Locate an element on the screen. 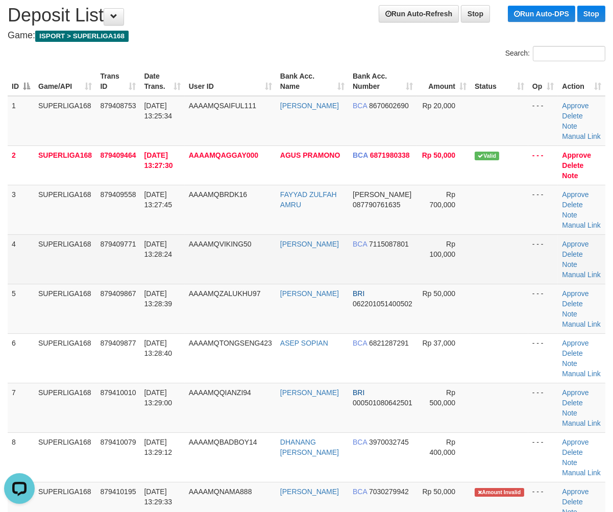  th: Action: activate to sort column ascending is located at coordinates (581, 81).